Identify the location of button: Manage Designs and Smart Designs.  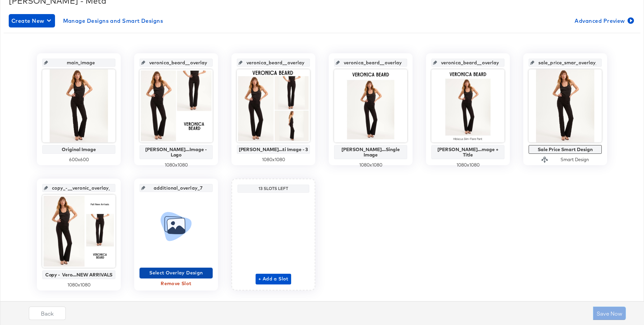
(113, 21).